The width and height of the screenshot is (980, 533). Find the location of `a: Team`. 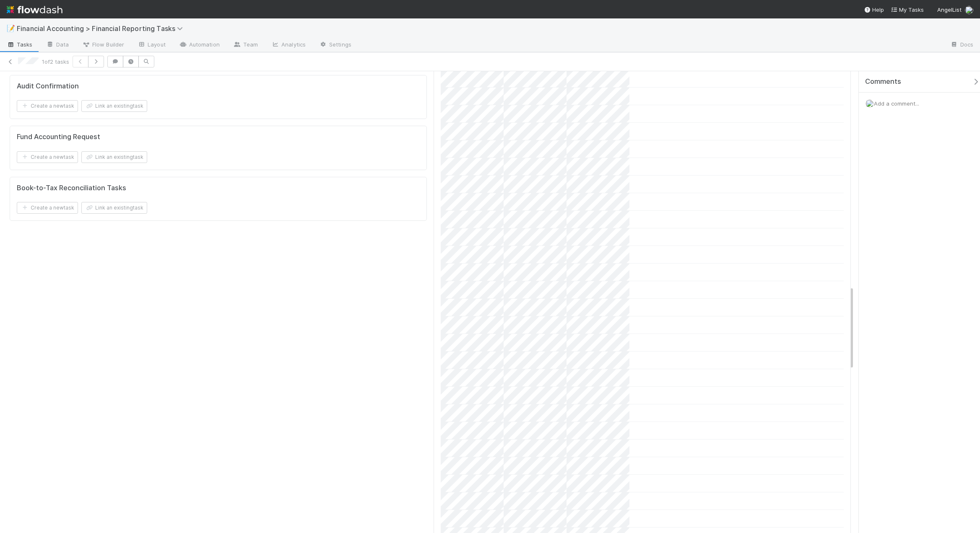

a: Team is located at coordinates (245, 45).